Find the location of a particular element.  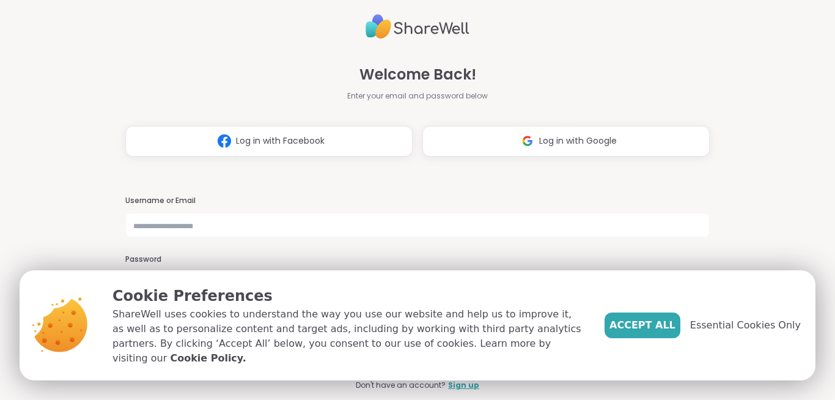

span: Accept All is located at coordinates (643, 325).